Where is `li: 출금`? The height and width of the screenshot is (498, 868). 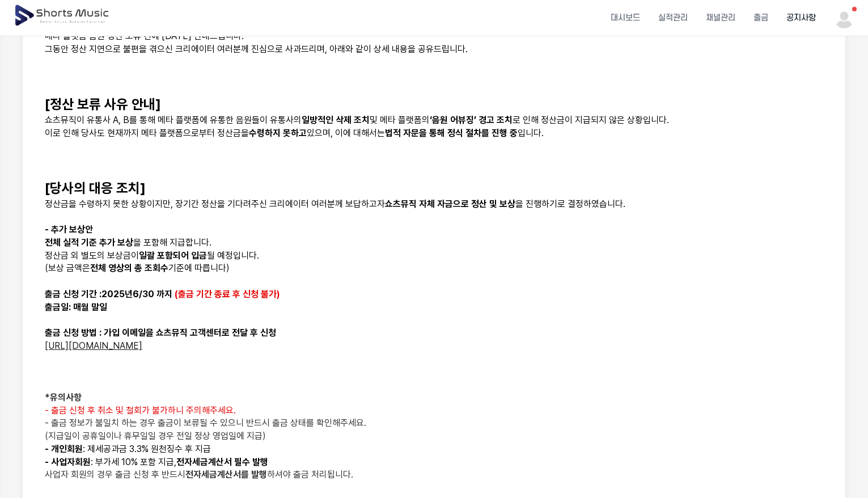 li: 출금 is located at coordinates (761, 18).